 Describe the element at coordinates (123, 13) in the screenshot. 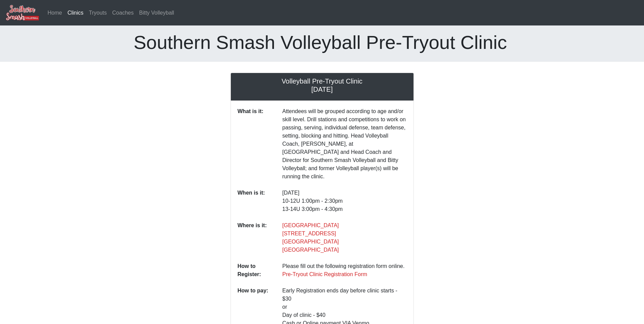

I see `a: Coaches` at that location.